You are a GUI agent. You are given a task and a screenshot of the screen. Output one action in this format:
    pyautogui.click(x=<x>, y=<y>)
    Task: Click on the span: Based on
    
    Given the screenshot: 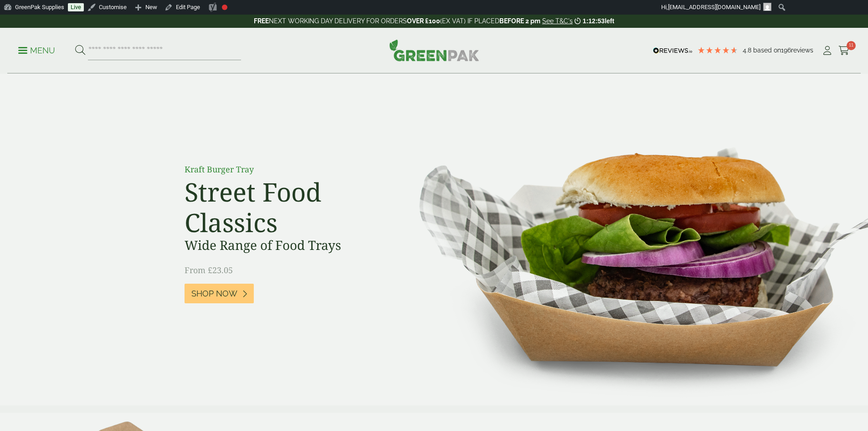 What is the action you would take?
    pyautogui.click(x=767, y=50)
    